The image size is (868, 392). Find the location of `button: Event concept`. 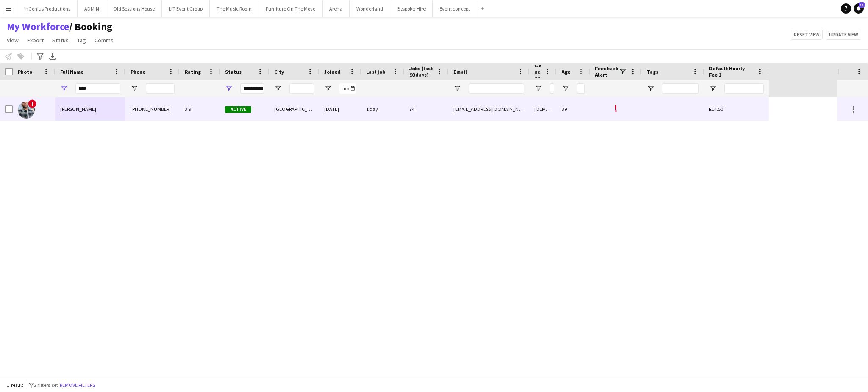

button: Event concept is located at coordinates (455, 8).